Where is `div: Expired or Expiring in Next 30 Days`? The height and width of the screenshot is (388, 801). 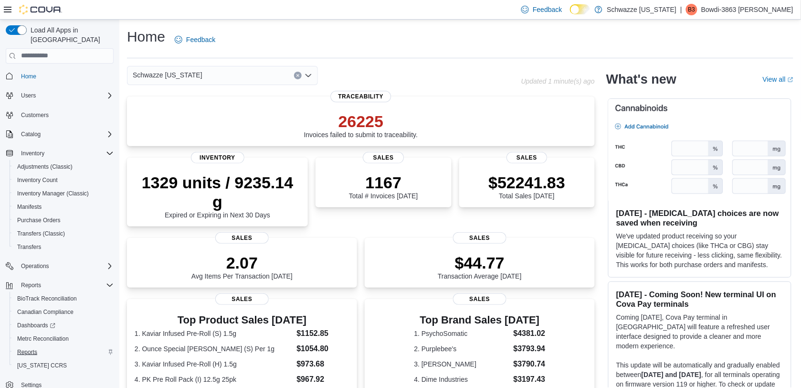 div: Expired or Expiring in Next 30 Days is located at coordinates (217, 196).